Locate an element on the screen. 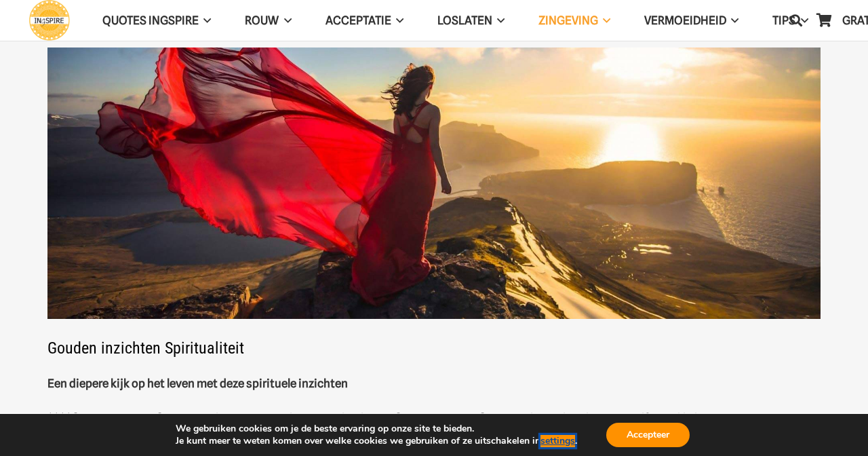 The image size is (868, 456). strong: Een diepere kijk op het leven met deze spirituele inzichten is located at coordinates (197, 384).